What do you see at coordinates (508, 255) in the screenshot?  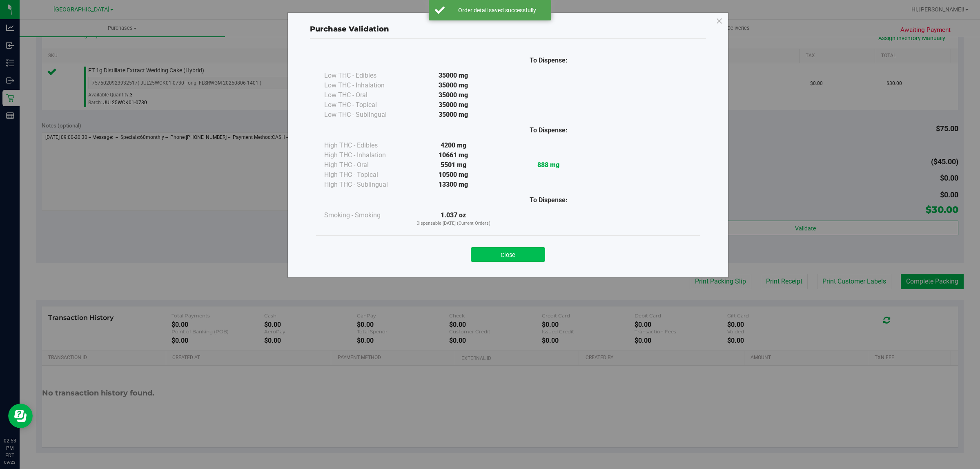 I see `button: Close` at bounding box center [508, 255].